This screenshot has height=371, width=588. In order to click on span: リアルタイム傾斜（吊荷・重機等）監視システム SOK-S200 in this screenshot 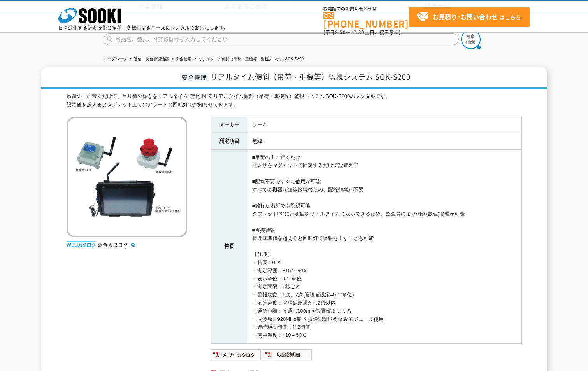, I will do `click(311, 77)`.